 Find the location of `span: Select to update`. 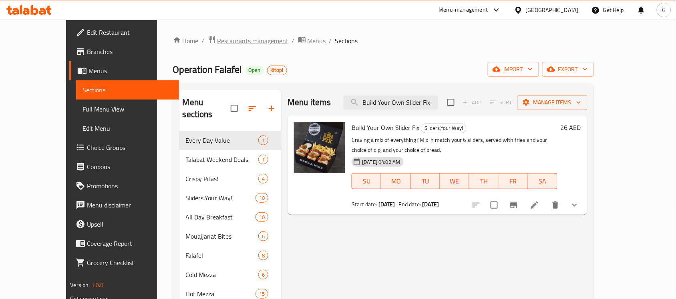

span: Select to update is located at coordinates (494, 205).